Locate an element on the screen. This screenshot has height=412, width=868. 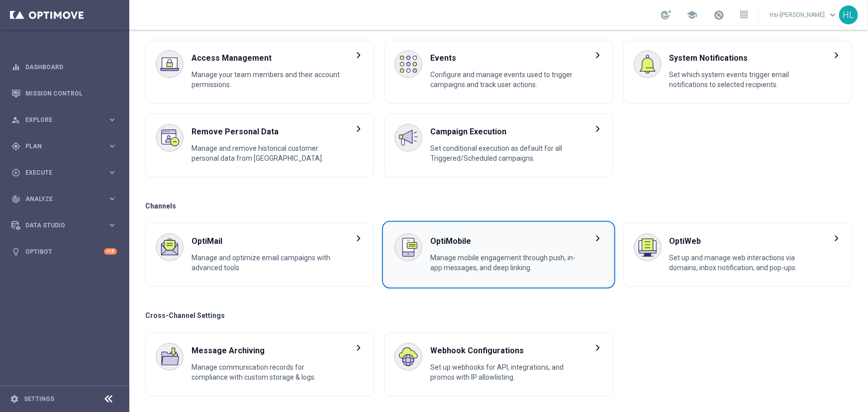
i: play_circle_outline is located at coordinates (16, 173).